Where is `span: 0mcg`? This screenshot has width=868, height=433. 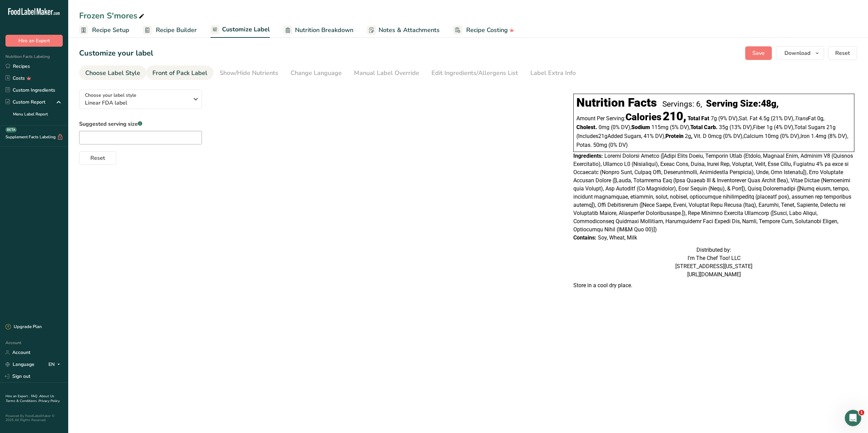 span: 0mcg is located at coordinates (715, 136).